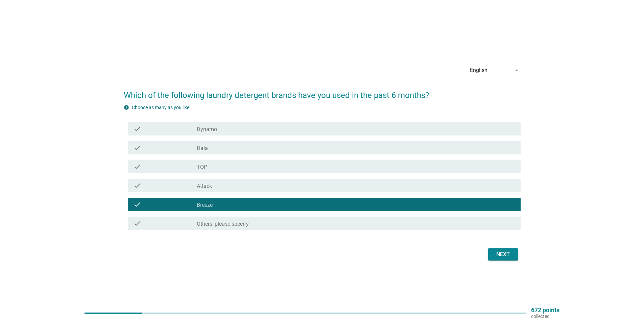  Describe the element at coordinates (516, 71) in the screenshot. I see `i: arrow_drop_down` at that location.